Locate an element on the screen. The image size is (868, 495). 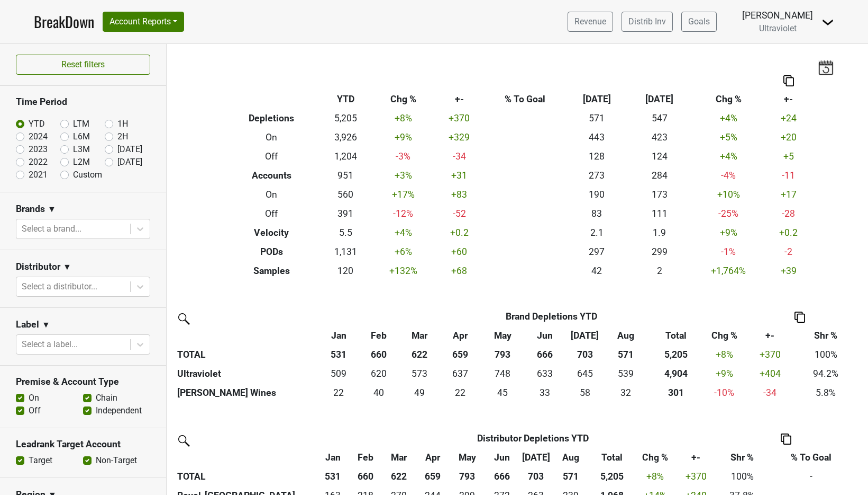
div: -34 is located at coordinates (770, 393).